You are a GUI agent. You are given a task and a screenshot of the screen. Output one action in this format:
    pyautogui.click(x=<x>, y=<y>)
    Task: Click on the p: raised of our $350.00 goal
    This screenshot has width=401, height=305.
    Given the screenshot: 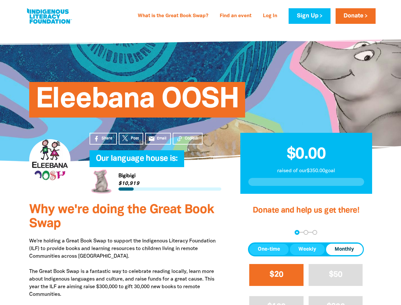 What is the action you would take?
    pyautogui.click(x=306, y=171)
    